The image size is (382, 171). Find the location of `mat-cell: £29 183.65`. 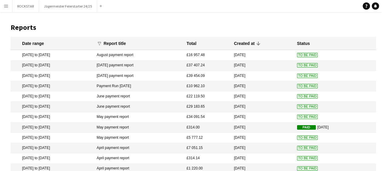

mat-cell: £29 183.65 is located at coordinates (207, 107).